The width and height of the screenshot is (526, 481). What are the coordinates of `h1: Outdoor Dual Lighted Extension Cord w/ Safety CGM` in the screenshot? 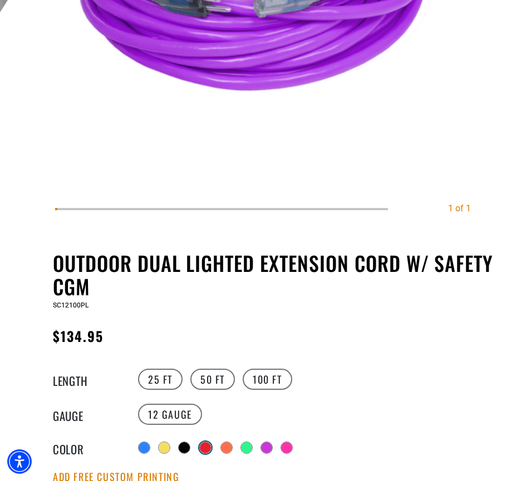 It's located at (285, 275).